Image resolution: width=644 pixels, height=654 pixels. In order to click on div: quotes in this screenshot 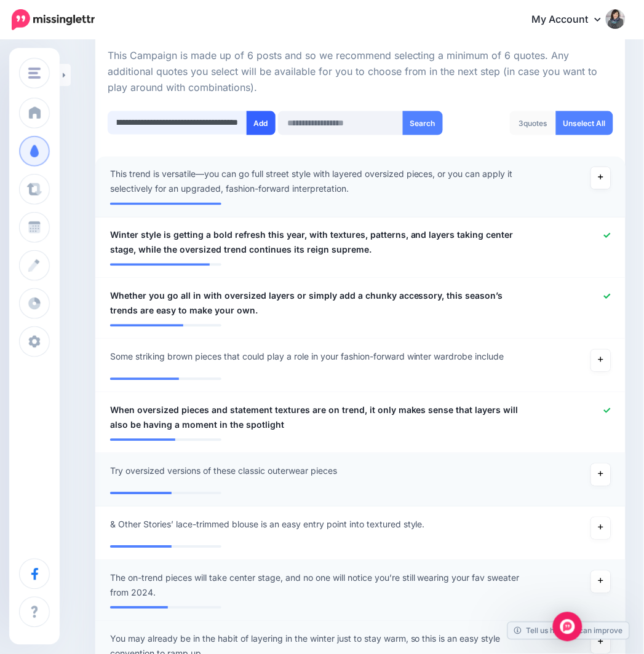, I will do `click(533, 123)`.